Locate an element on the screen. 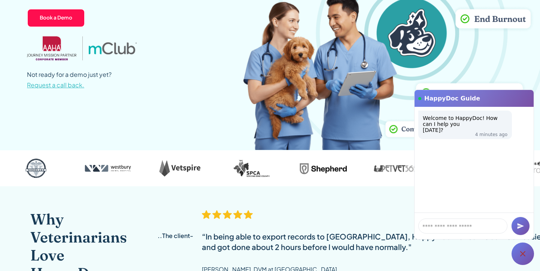 This screenshot has height=271, width=540. img: Westbury is located at coordinates (108, 168).